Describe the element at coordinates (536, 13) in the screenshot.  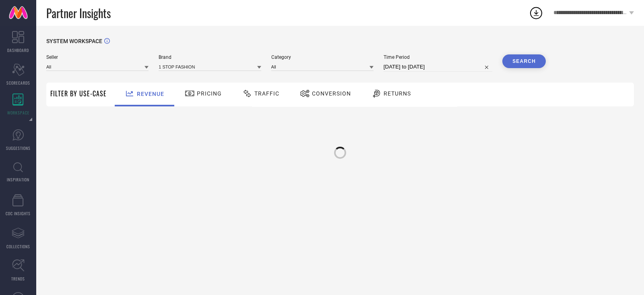
I see `div: Open download list` at that location.